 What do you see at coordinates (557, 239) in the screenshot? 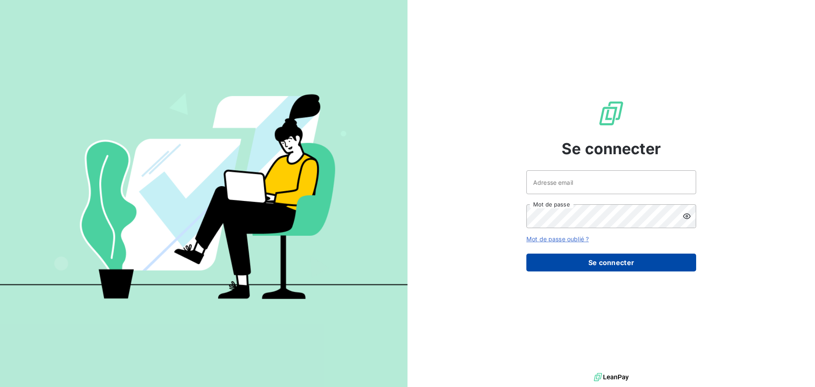
I see `a: Mot de passe oublié ?` at bounding box center [557, 239].